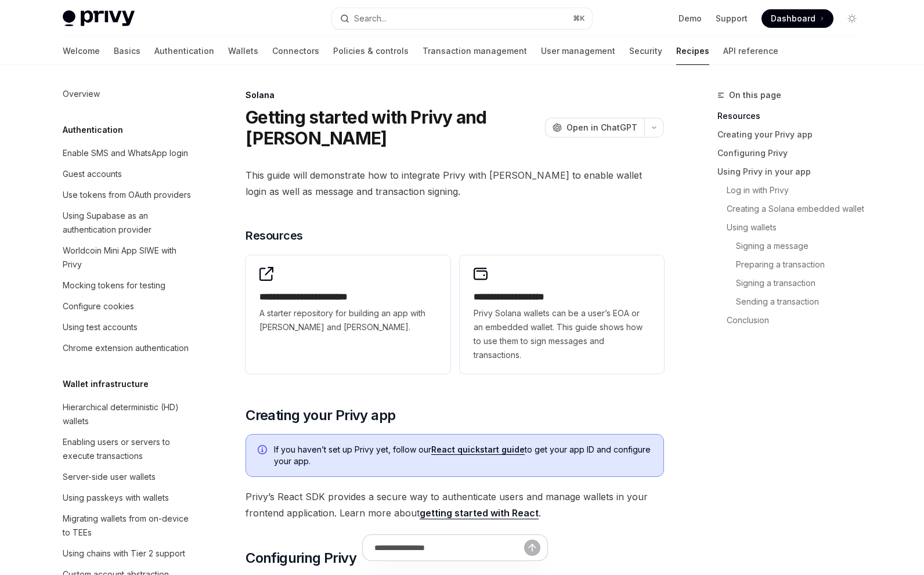 The width and height of the screenshot is (924, 575). What do you see at coordinates (794, 228) in the screenshot?
I see `a: Using wallets` at bounding box center [794, 228].